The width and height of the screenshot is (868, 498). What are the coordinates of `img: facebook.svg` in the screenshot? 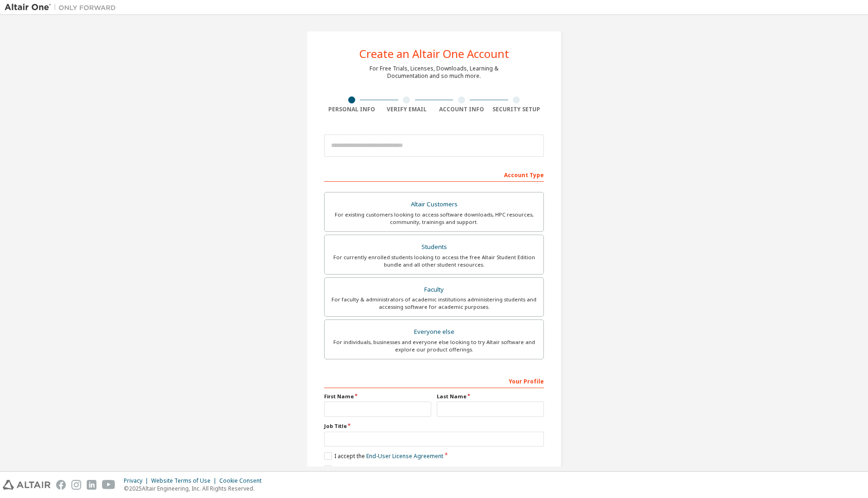 It's located at (61, 485).